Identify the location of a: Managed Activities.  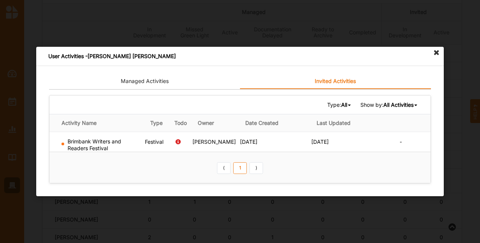
(145, 81).